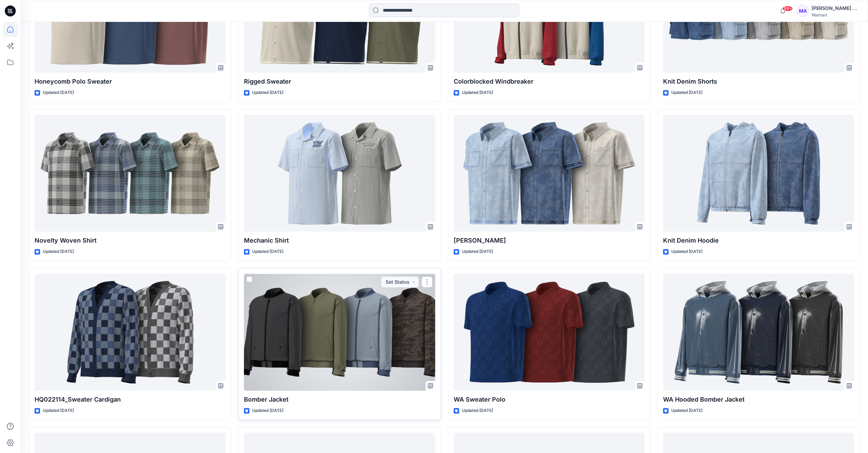 Image resolution: width=868 pixels, height=453 pixels. I want to click on a: WA Sweater Polo, so click(549, 332).